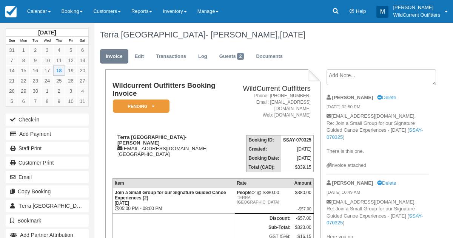  I want to click on a: Staff Print, so click(47, 148).